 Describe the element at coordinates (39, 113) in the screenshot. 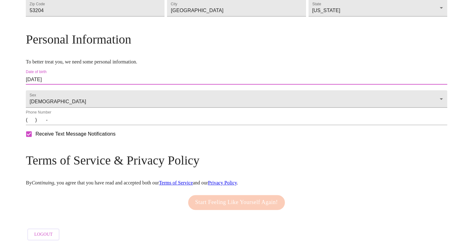

I see `label: Phone Number` at that location.